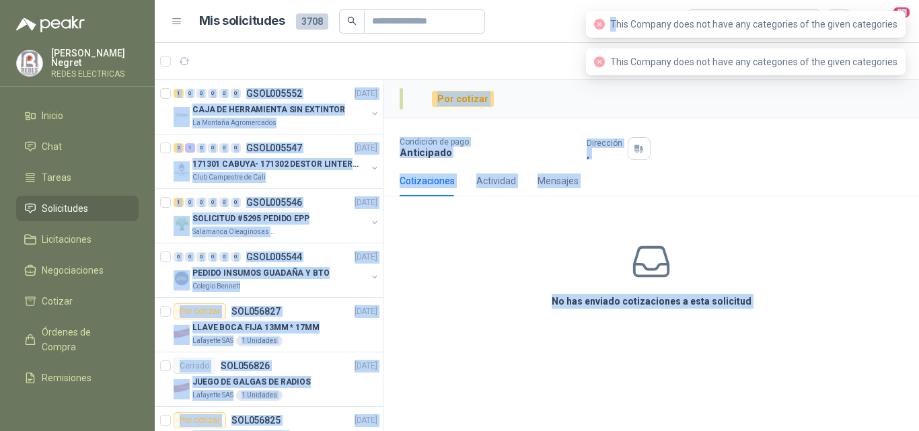 This screenshot has width=919, height=431. I want to click on div: Cerrado, so click(194, 366).